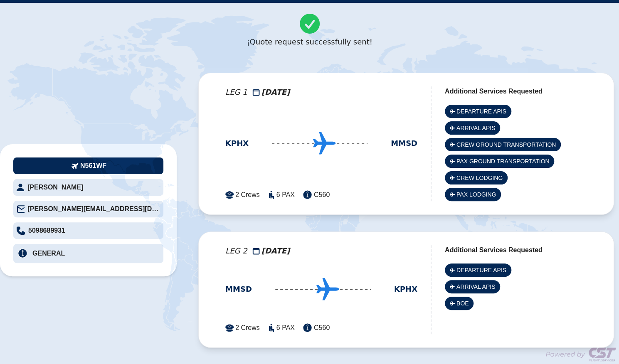 The height and width of the screenshot is (364, 619). Describe the element at coordinates (463, 303) in the screenshot. I see `span: BOE` at that location.